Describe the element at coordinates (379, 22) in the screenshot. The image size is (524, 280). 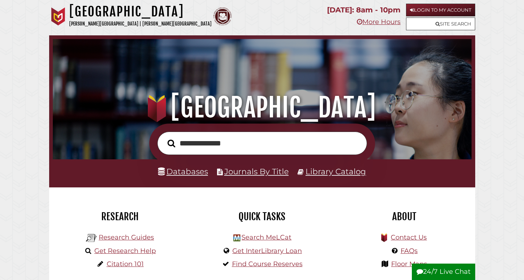
I see `a: More Hours` at that location.